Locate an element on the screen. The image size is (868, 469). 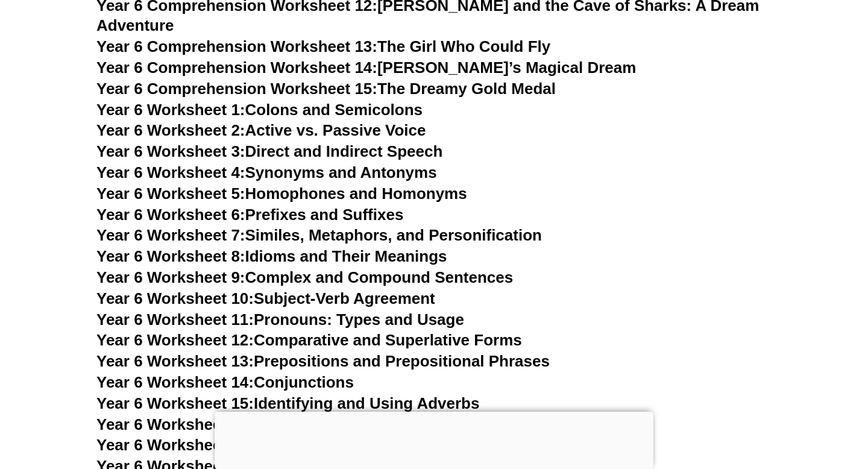
span: Year 6 Worksheet 2: is located at coordinates (171, 130).